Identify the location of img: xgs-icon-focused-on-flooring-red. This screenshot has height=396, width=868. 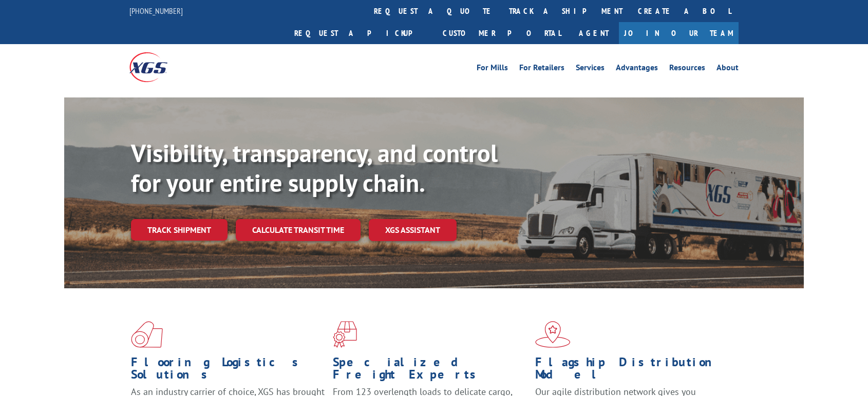
(345, 334).